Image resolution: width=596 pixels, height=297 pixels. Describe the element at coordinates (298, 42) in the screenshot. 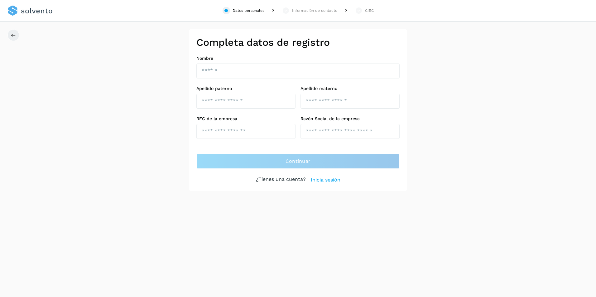

I see `h2: Completa datos de registro` at that location.